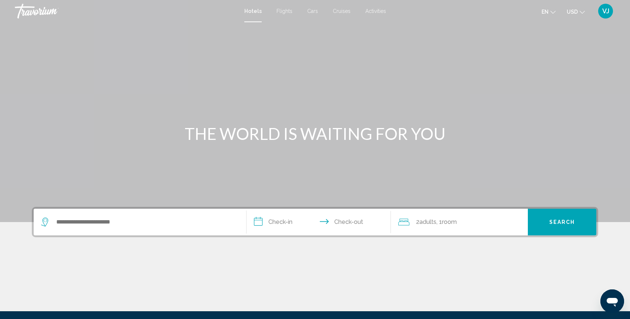 The height and width of the screenshot is (319, 630). Describe the element at coordinates (544, 12) in the screenshot. I see `span: en` at that location.